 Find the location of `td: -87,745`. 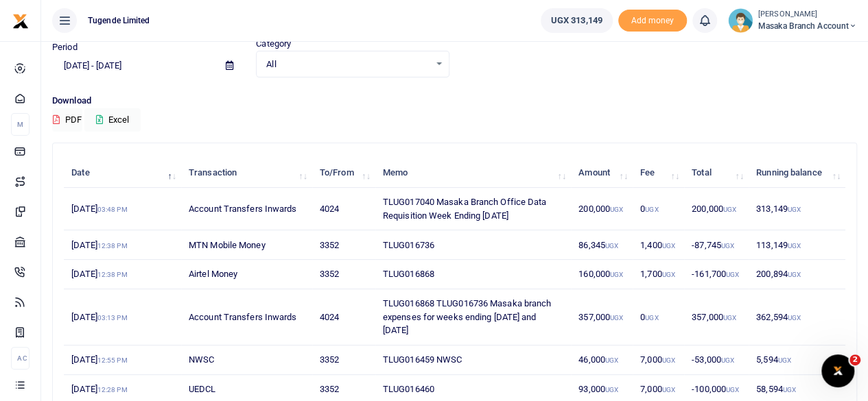

td: -87,745 is located at coordinates (716, 245).